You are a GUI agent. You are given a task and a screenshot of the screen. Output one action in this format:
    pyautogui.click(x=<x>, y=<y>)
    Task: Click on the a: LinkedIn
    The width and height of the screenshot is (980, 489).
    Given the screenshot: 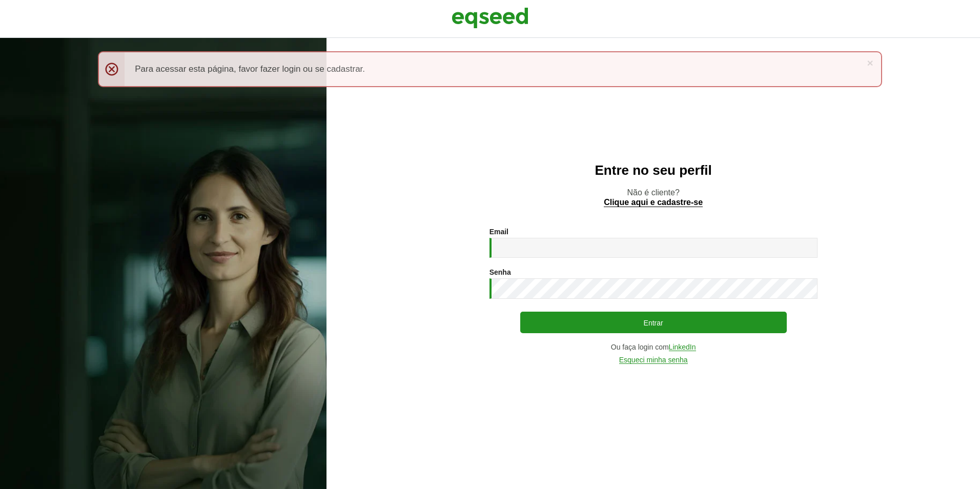 What is the action you would take?
    pyautogui.click(x=682, y=347)
    